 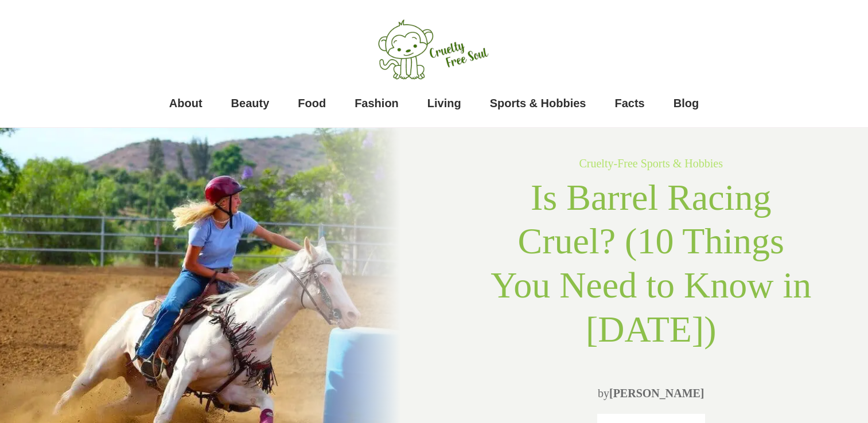 What do you see at coordinates (311, 103) in the screenshot?
I see `a: Food` at bounding box center [311, 103].